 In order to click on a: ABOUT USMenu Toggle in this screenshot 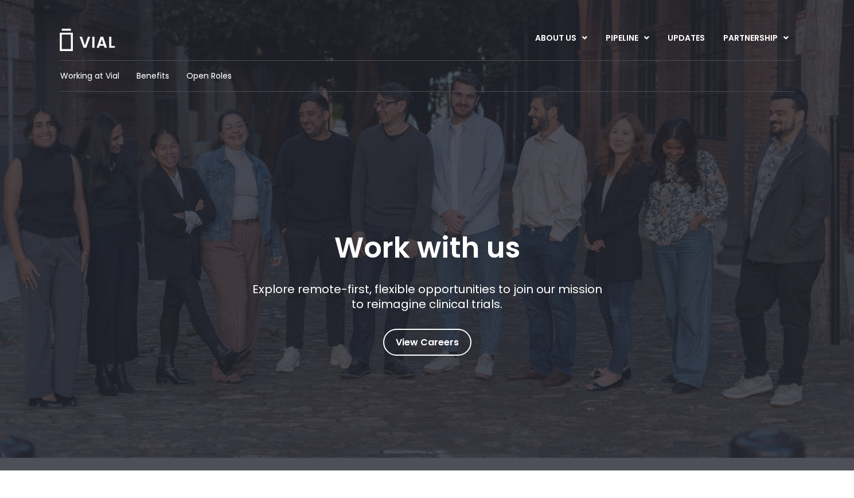, I will do `click(561, 38)`.